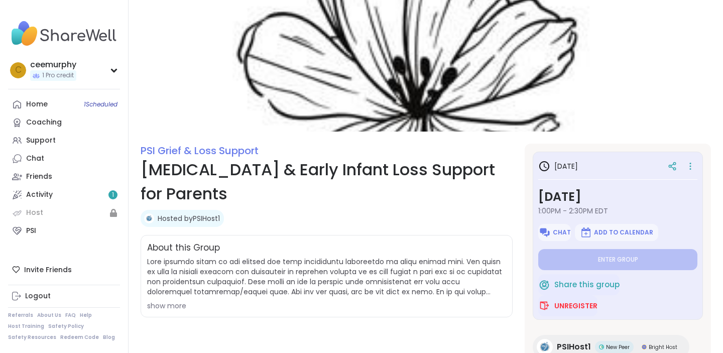  What do you see at coordinates (70, 315) in the screenshot?
I see `a: FAQ` at bounding box center [70, 315].